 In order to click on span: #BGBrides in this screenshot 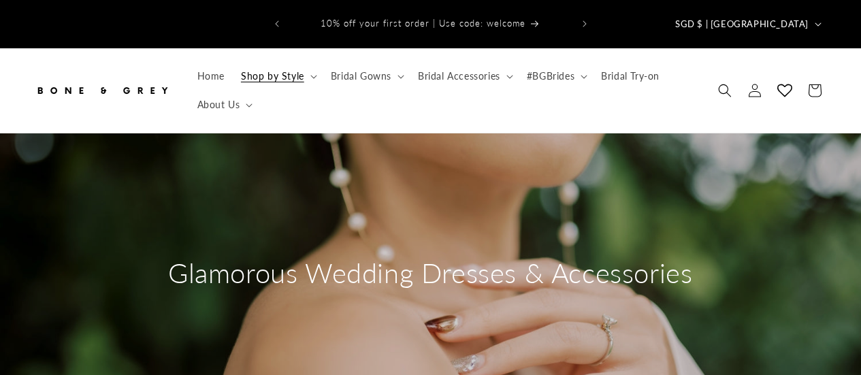, I will do `click(550, 76)`.